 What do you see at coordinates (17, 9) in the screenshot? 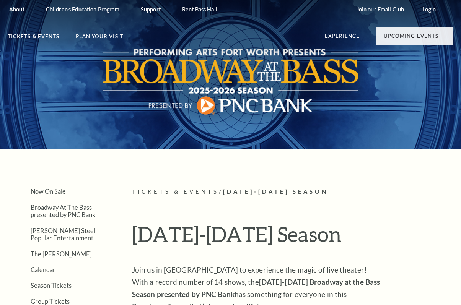
I see `p: About` at bounding box center [17, 9].